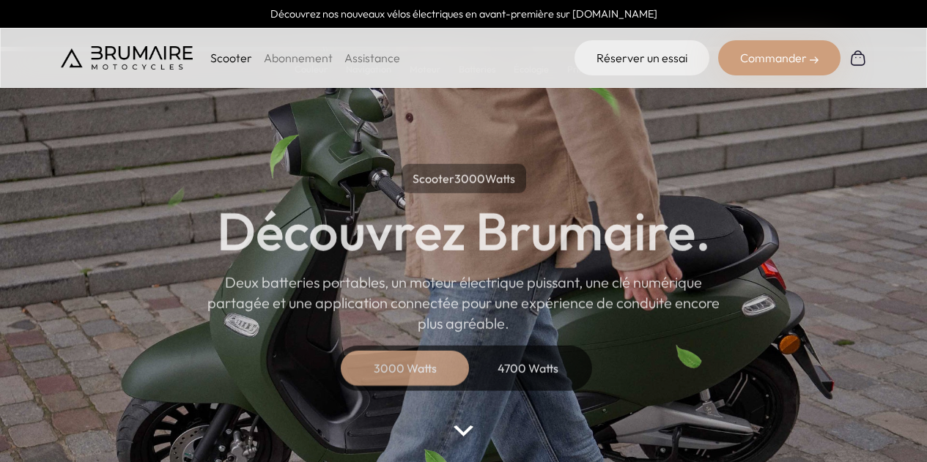 The image size is (927, 462). What do you see at coordinates (779, 58) in the screenshot?
I see `div: Commander` at bounding box center [779, 58].